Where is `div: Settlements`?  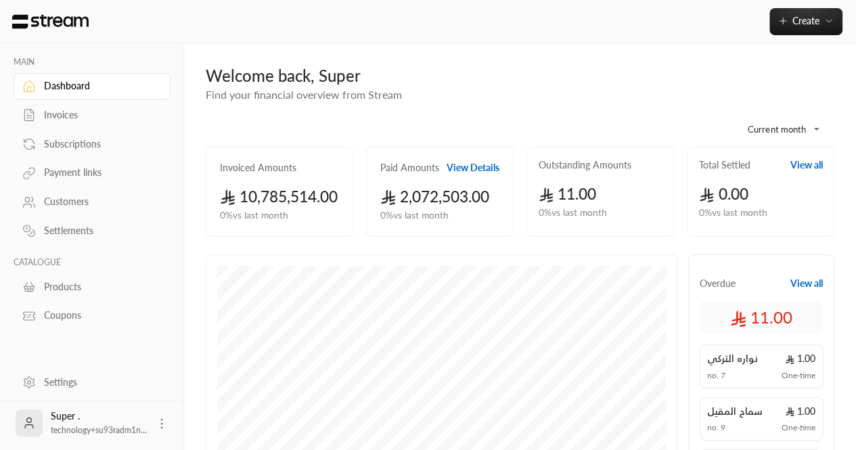 div: Settlements is located at coordinates (99, 231).